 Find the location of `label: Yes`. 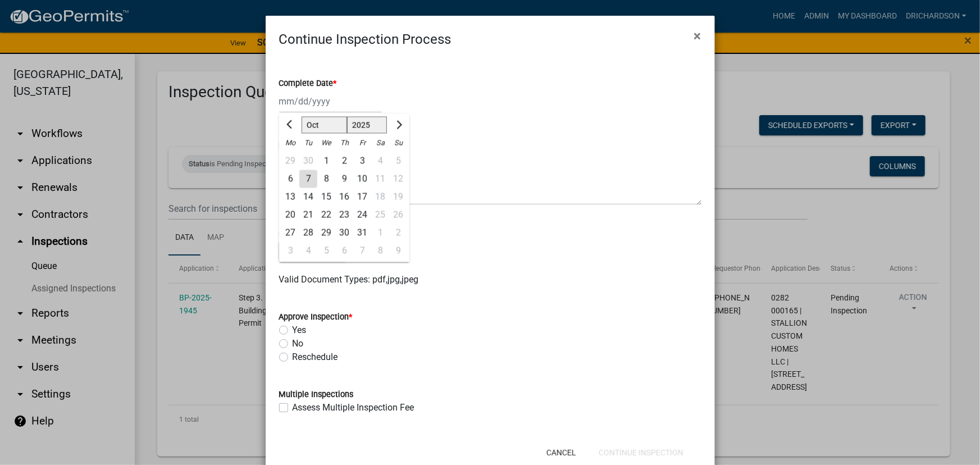

label: Yes is located at coordinates (300, 330).